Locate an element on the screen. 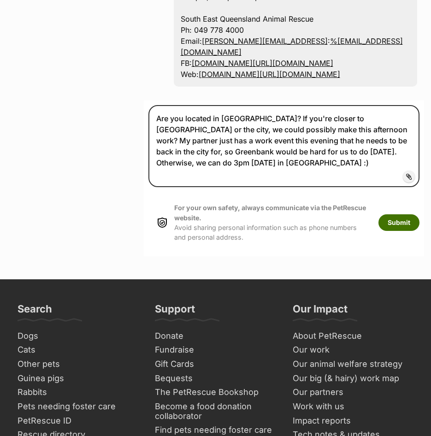  a: Impact reports is located at coordinates (353, 420).